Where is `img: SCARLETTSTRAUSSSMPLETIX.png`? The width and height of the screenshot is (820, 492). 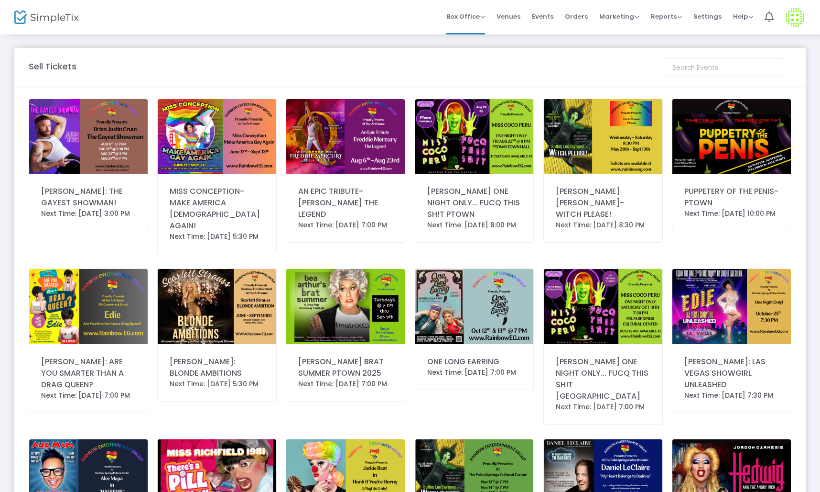 img: SCARLETTSTRAUSSSMPLETIX.png is located at coordinates (217, 306).